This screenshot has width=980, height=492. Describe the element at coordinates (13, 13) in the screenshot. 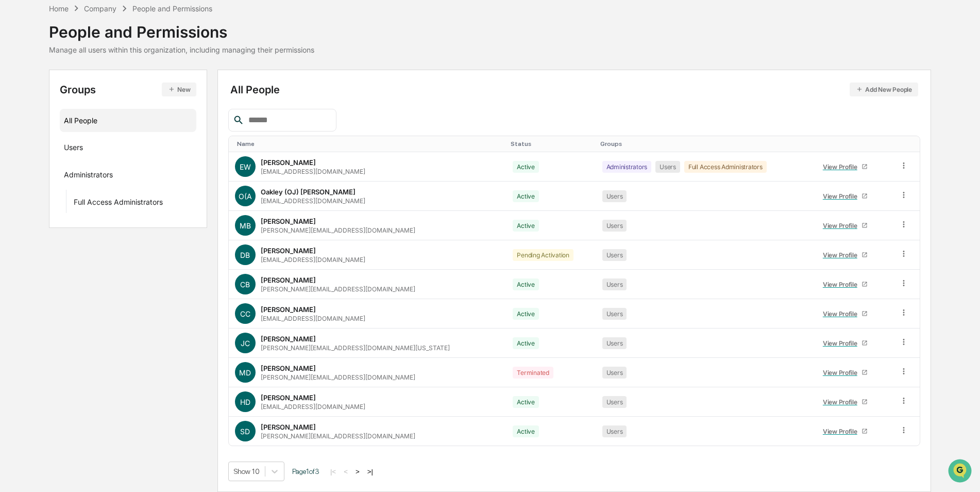

I see `img: f2157a4c-a0d3-4daa-907e-bb6f0de503a5-1751232295721` at that location.